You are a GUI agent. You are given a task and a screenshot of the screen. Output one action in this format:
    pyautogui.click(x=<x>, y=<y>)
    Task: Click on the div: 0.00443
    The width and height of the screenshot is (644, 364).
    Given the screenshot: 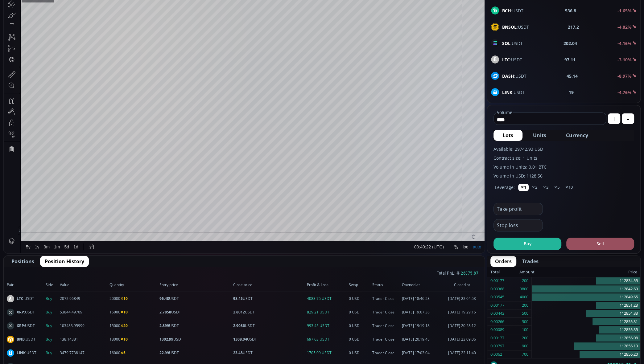 What is the action you would take?
    pyautogui.click(x=497, y=313)
    